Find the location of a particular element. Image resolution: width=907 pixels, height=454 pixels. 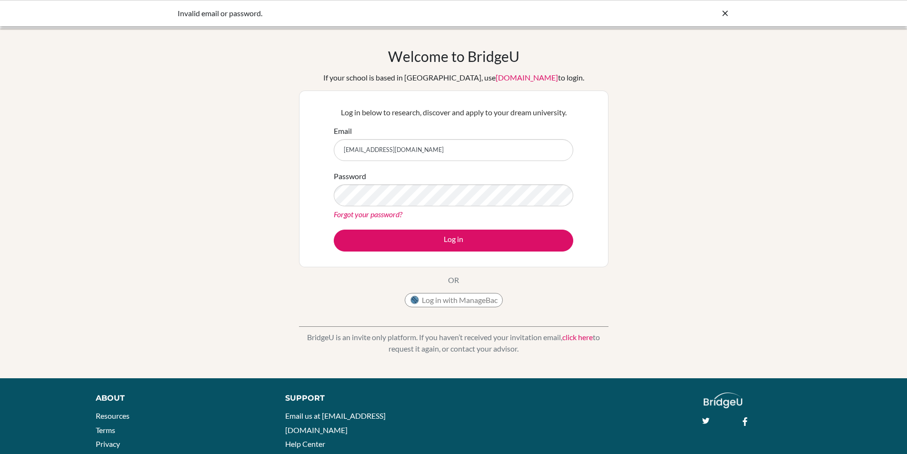

a: Forgot your password? is located at coordinates (368, 214).